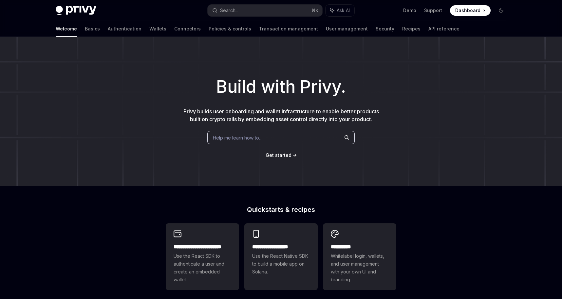 Image resolution: width=562 pixels, height=299 pixels. I want to click on a: Get started, so click(278, 155).